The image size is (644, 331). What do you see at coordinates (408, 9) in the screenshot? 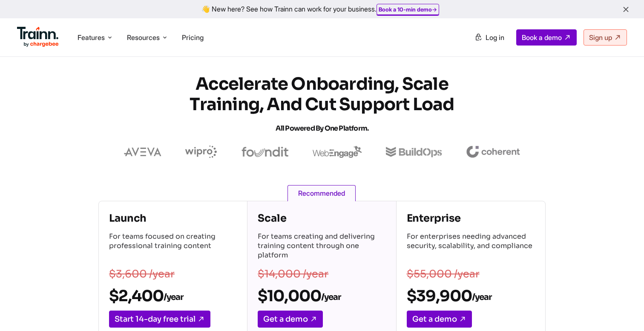
I see `a: Book a 10-min demo→` at bounding box center [408, 9].